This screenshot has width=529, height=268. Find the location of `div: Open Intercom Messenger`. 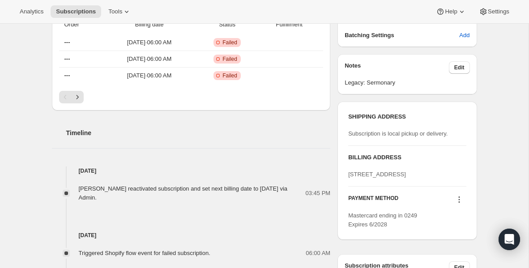

div: Open Intercom Messenger is located at coordinates (509, 239).